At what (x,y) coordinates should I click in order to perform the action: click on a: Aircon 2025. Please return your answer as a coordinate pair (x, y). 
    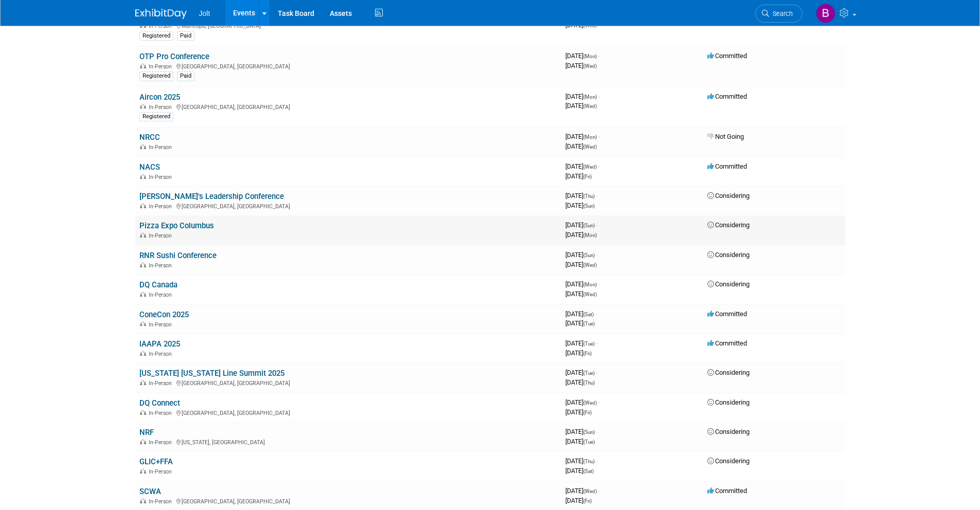
    Looking at the image, I should click on (160, 97).